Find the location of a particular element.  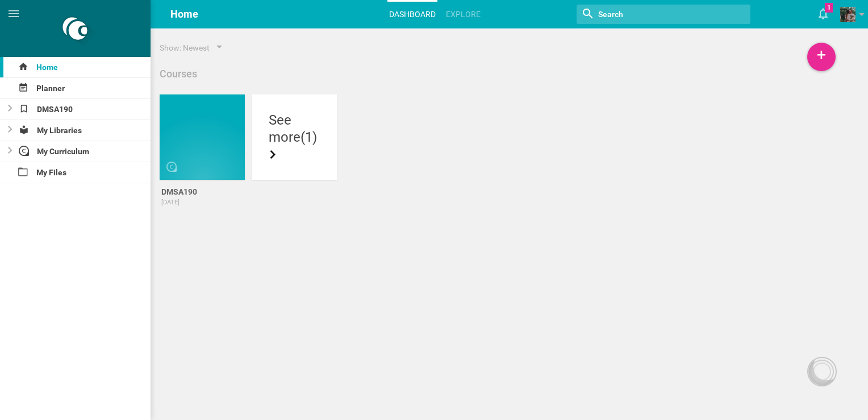

a: Seemore(1) is located at coordinates (294, 163).